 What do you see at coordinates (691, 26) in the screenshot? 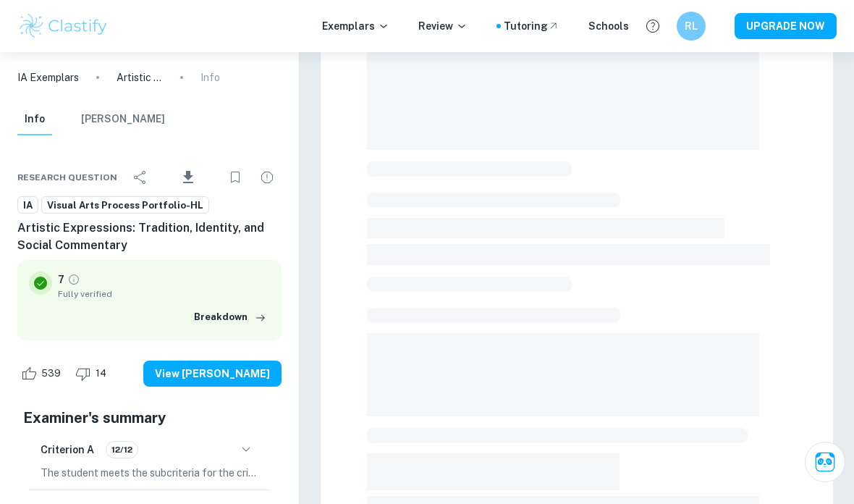
I see `h6: RL` at bounding box center [691, 26].